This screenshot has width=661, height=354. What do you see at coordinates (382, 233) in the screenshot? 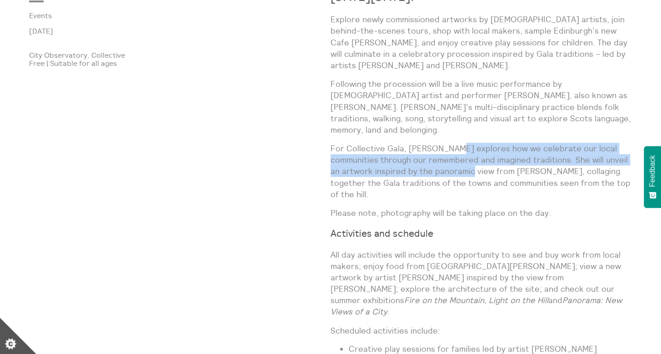
I see `strong: Activities and schedule` at bounding box center [382, 233].